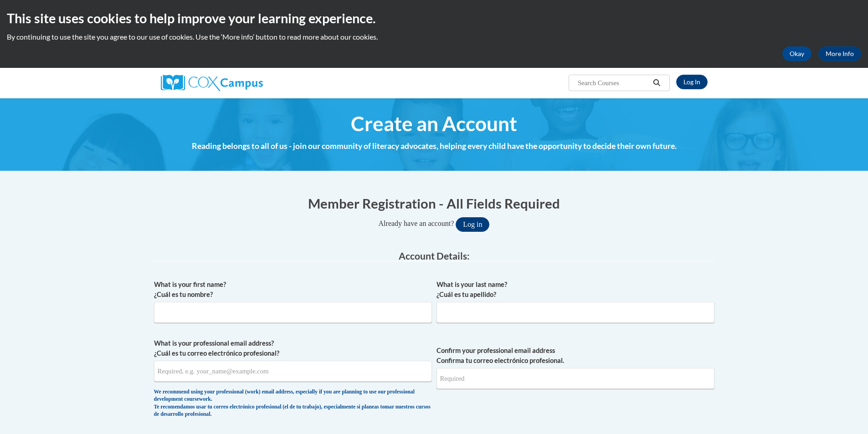 The image size is (868, 434). What do you see at coordinates (434, 123) in the screenshot?
I see `span: Create an Account` at bounding box center [434, 123].